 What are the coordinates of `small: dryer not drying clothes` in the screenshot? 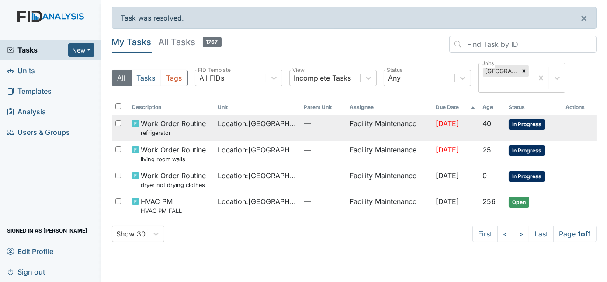 It's located at (173, 184).